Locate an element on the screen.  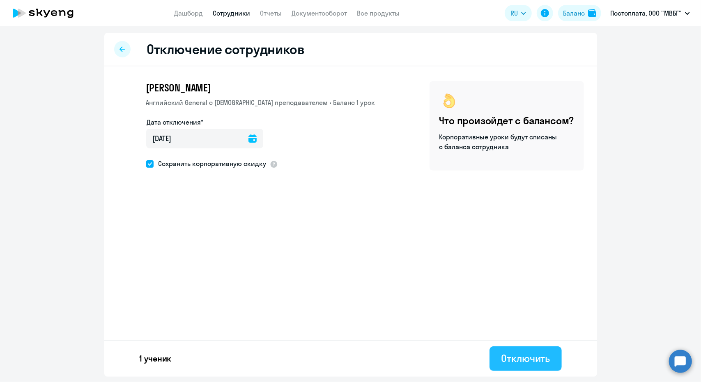
input: дд.мм.гггг is located at coordinates (204, 139).